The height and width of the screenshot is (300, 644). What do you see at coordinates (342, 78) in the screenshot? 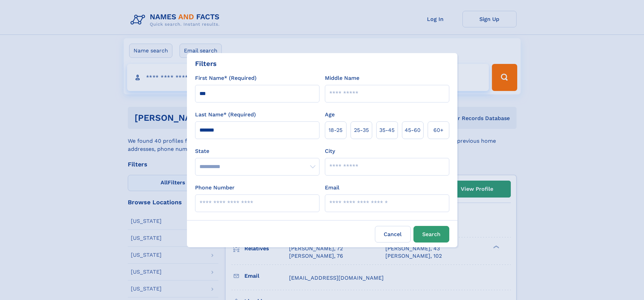
I see `label: Middle Name` at bounding box center [342, 78].